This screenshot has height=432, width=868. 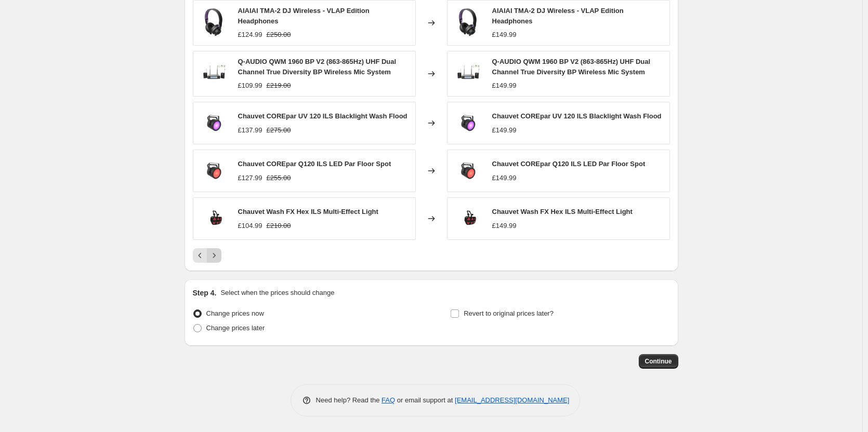 I want to click on strike: £219.00, so click(x=279, y=86).